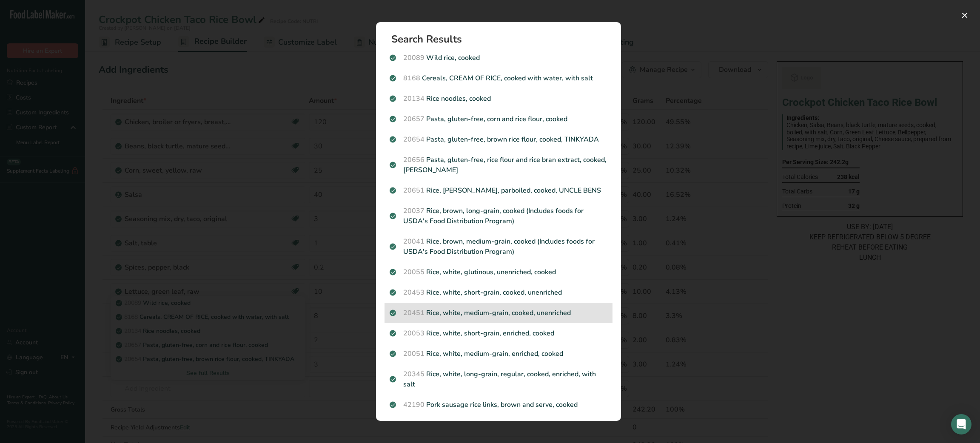  Describe the element at coordinates (412, 78) in the screenshot. I see `span: 8168` at that location.